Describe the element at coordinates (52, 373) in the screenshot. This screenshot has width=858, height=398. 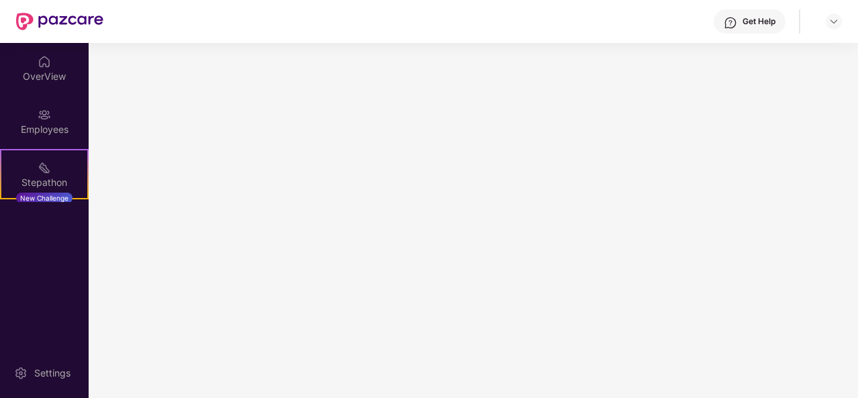
I see `div: Settings` at that location.